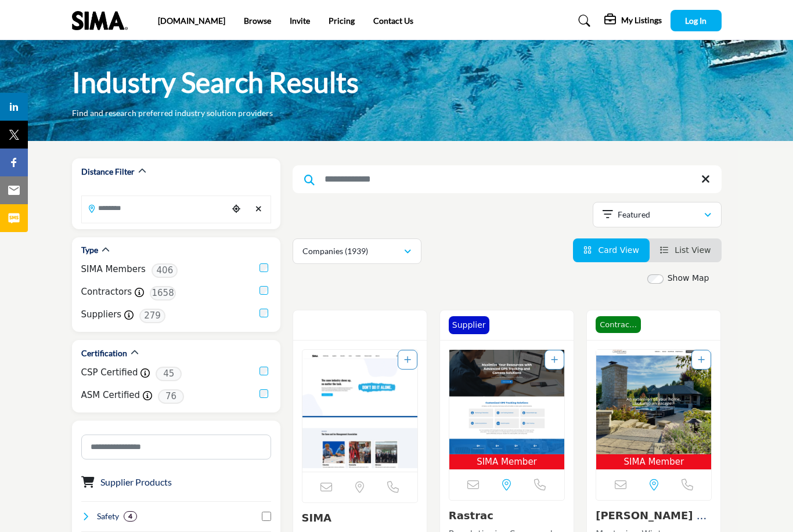 This screenshot has height=532, width=793. What do you see at coordinates (611, 250) in the screenshot?
I see `li: Card View` at bounding box center [611, 250].